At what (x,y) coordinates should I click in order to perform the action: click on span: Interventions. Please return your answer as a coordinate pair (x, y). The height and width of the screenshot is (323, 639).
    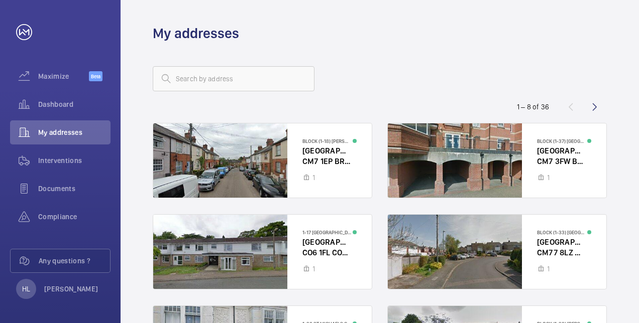
    Looking at the image, I should click on (74, 161).